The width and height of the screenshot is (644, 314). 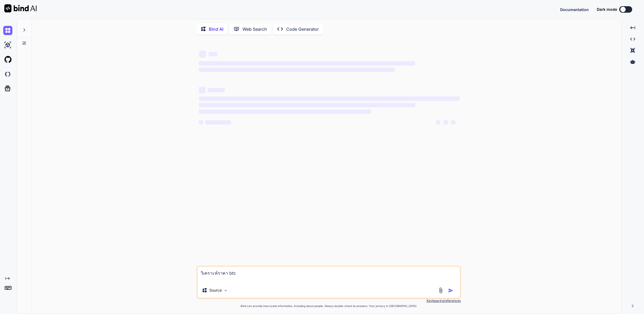 I want to click on textarea: วิเคราะห์ราคา btc, so click(x=328, y=275).